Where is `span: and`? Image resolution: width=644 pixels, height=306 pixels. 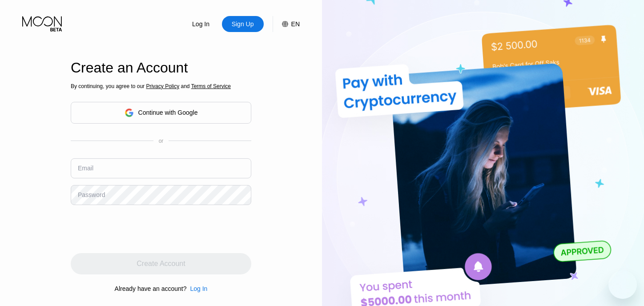
span: and is located at coordinates (185, 86).